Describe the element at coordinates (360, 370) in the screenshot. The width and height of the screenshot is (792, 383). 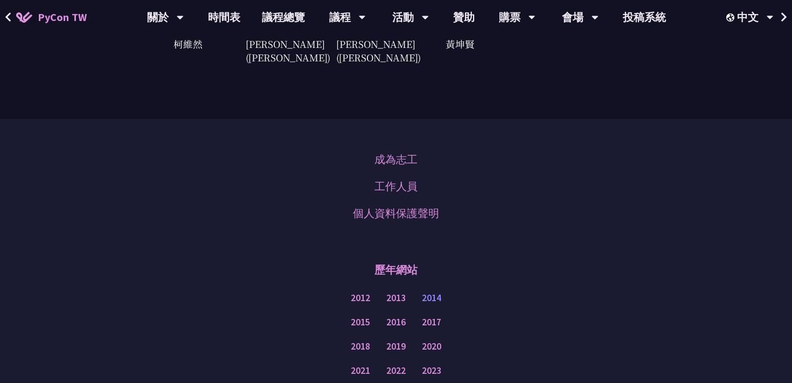
I see `a: 2021` at that location.